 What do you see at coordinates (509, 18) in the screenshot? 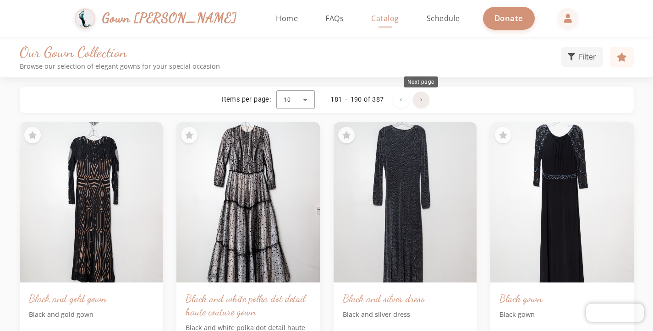
I see `span: Donate` at bounding box center [509, 18].